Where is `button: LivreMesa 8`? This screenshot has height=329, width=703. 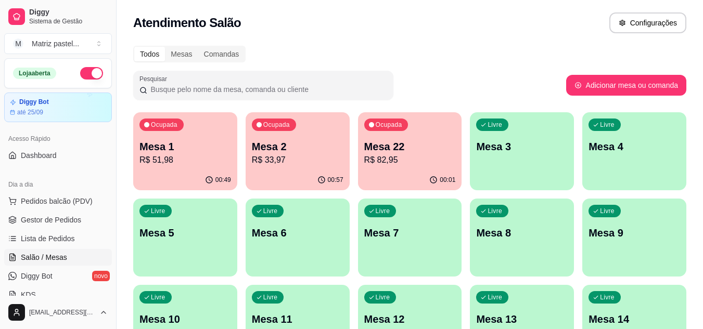 button: LivreMesa 8 is located at coordinates (522, 238).